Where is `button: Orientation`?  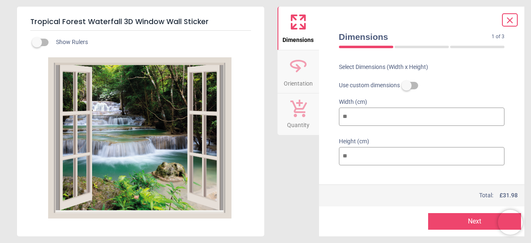 button: Orientation is located at coordinates (298, 72).